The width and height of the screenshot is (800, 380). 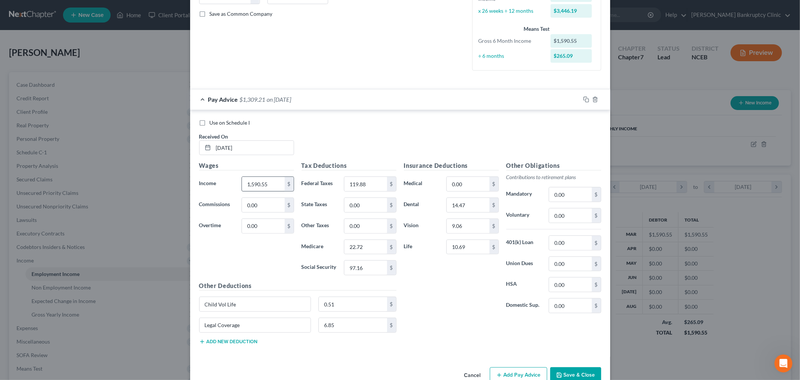 What do you see at coordinates (524, 305) in the screenshot?
I see `label: Domestic Sup.` at bounding box center [524, 305].